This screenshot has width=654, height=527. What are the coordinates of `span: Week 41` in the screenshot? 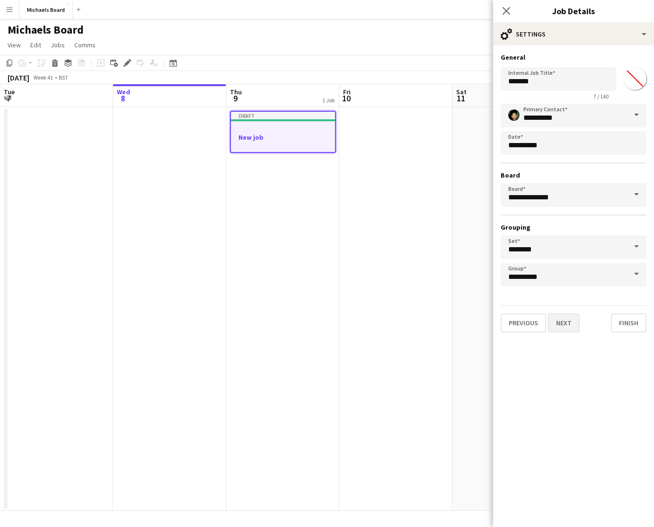 It's located at (43, 77).